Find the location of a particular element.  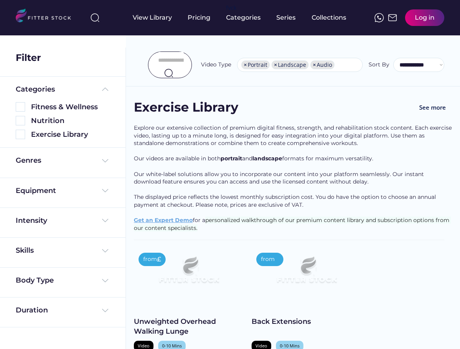

div: Back Extensions is located at coordinates (307, 321).